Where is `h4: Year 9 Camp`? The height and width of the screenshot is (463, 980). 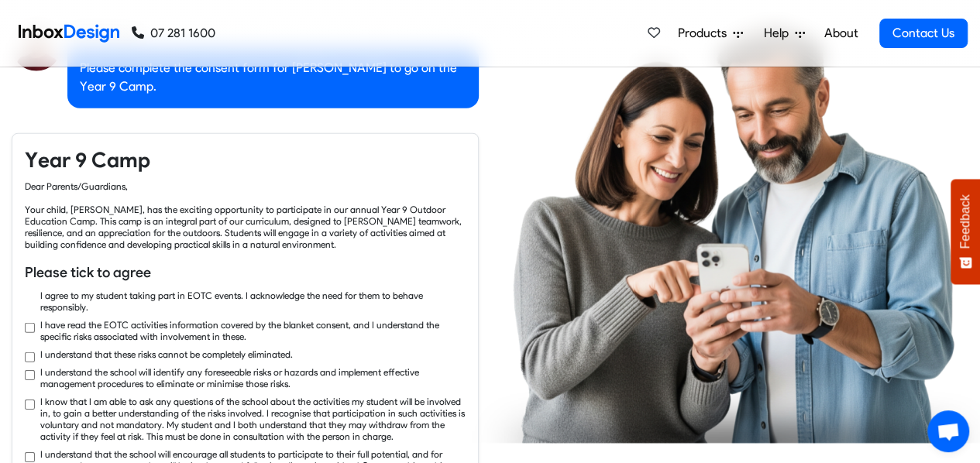 h4: Year 9 Camp is located at coordinates (244, 160).